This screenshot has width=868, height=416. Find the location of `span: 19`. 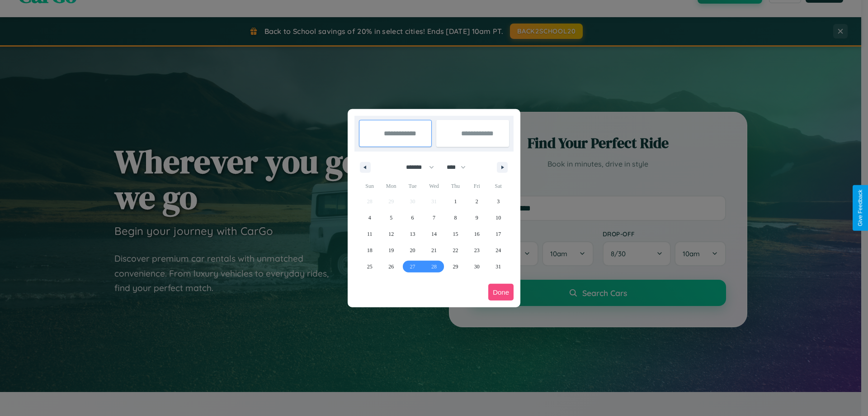

span: 19 is located at coordinates (391, 250).